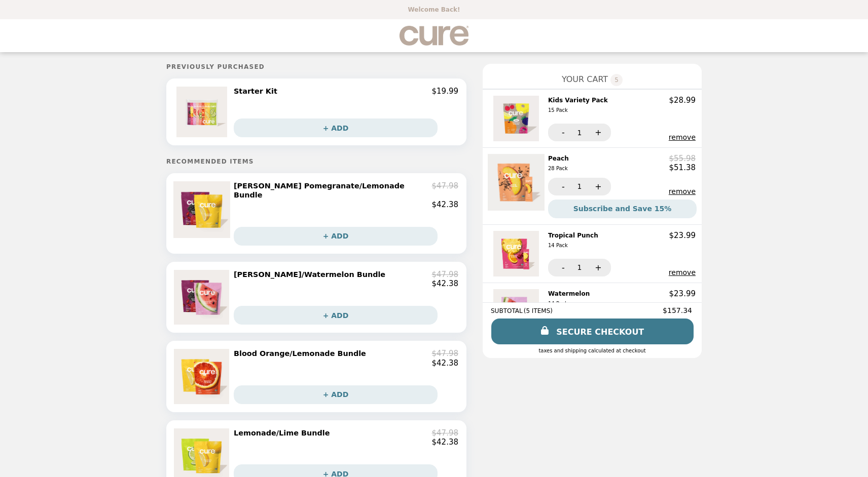 Image resolution: width=868 pixels, height=477 pixels. Describe the element at coordinates (258, 91) in the screenshot. I see `h2: Starter Kit` at that location.